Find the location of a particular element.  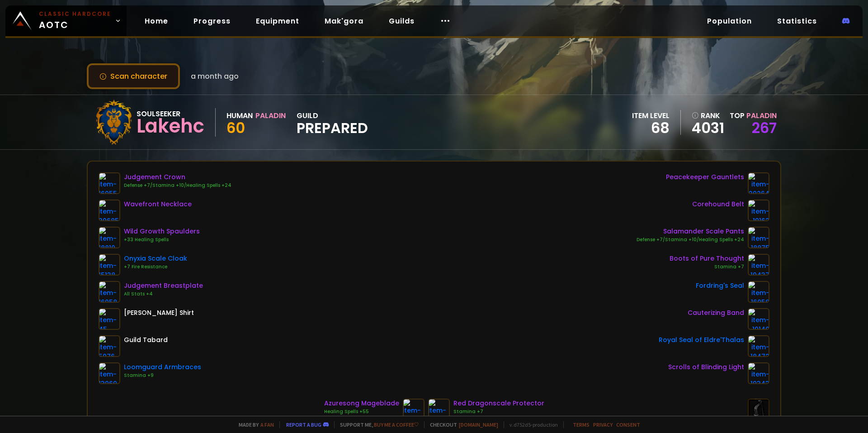

div: Peacekeeper Gauntlets is located at coordinates (705, 177).